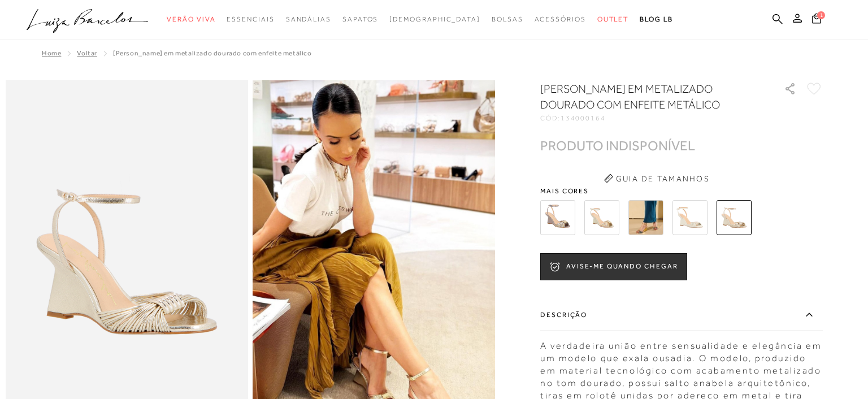 This screenshot has height=399, width=868. Describe the element at coordinates (583, 118) in the screenshot. I see `span: 134000164` at that location.